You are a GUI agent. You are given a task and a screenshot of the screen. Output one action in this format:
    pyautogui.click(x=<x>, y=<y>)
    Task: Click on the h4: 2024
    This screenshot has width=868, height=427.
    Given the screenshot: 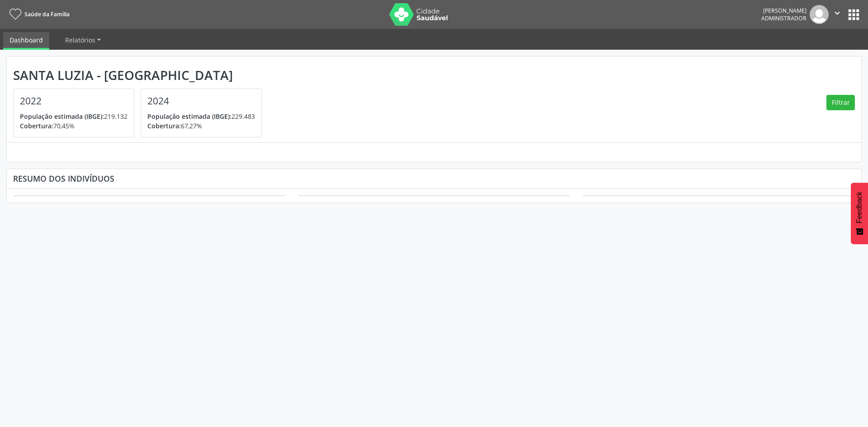 What is the action you would take?
    pyautogui.click(x=201, y=101)
    